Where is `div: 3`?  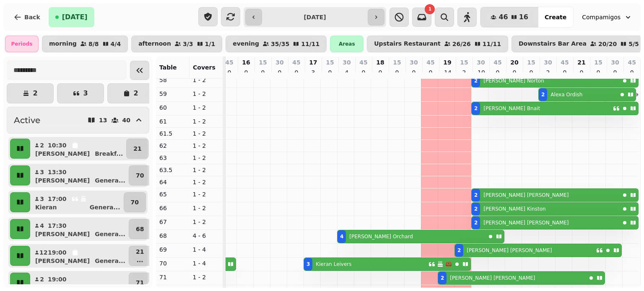
div: 3 is located at coordinates (308, 264).